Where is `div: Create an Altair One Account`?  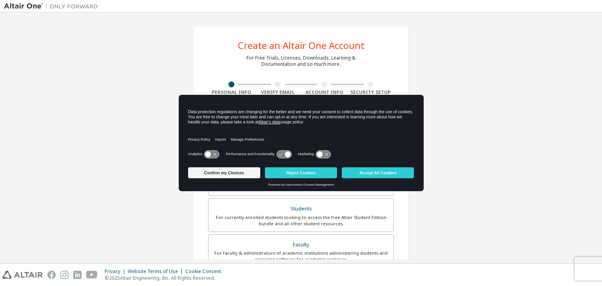 div: Create an Altair One Account is located at coordinates (301, 45).